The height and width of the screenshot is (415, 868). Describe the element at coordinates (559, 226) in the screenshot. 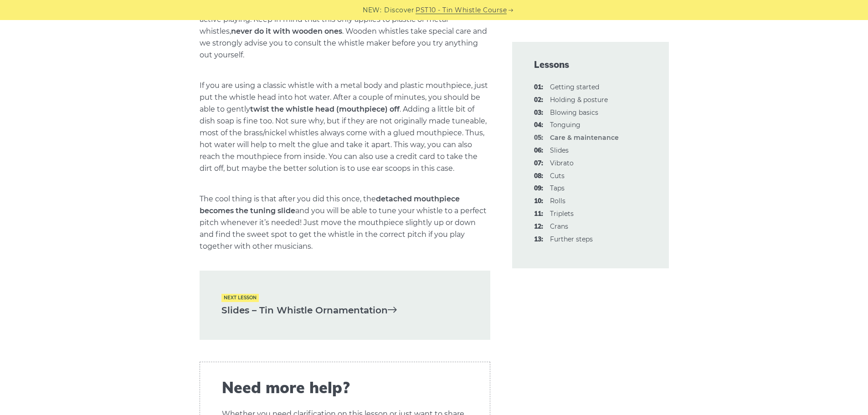

I see `a: 12:Crans` at that location.